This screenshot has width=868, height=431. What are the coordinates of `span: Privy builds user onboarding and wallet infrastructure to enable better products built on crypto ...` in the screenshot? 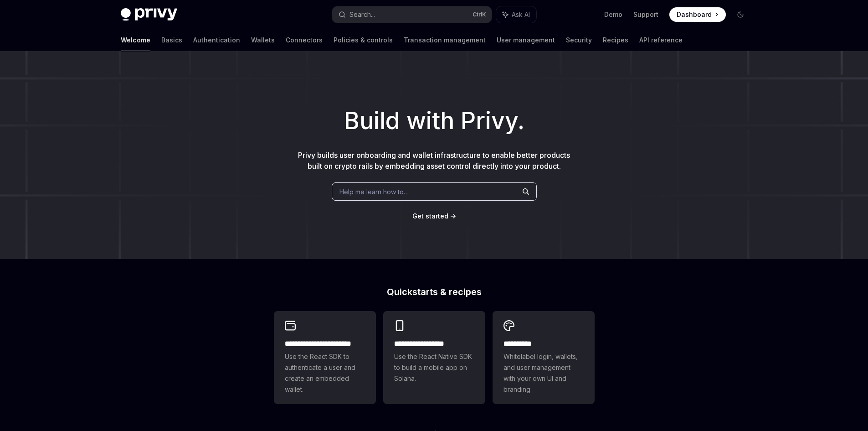 It's located at (434, 160).